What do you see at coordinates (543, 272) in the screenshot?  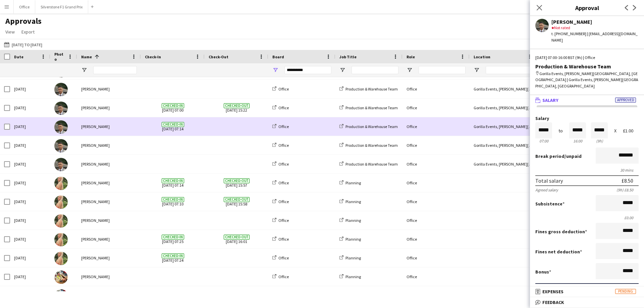 I see `label: Bonus` at bounding box center [543, 272].